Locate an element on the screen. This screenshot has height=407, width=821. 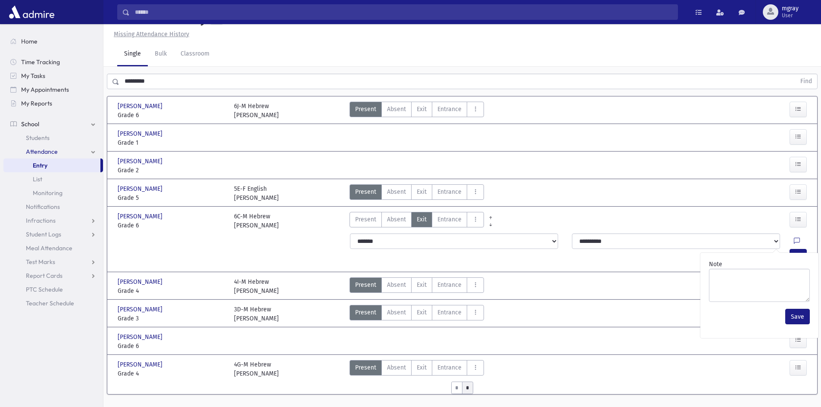
a: School is located at coordinates (53, 124).